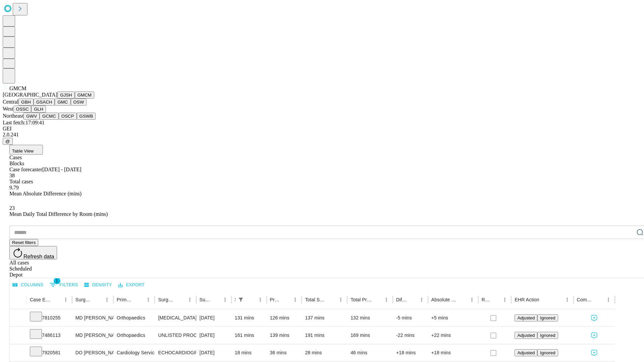 Image resolution: width=644 pixels, height=362 pixels. Describe the element at coordinates (275, 300) in the screenshot. I see `div: Predicted In Room Duration` at that location.